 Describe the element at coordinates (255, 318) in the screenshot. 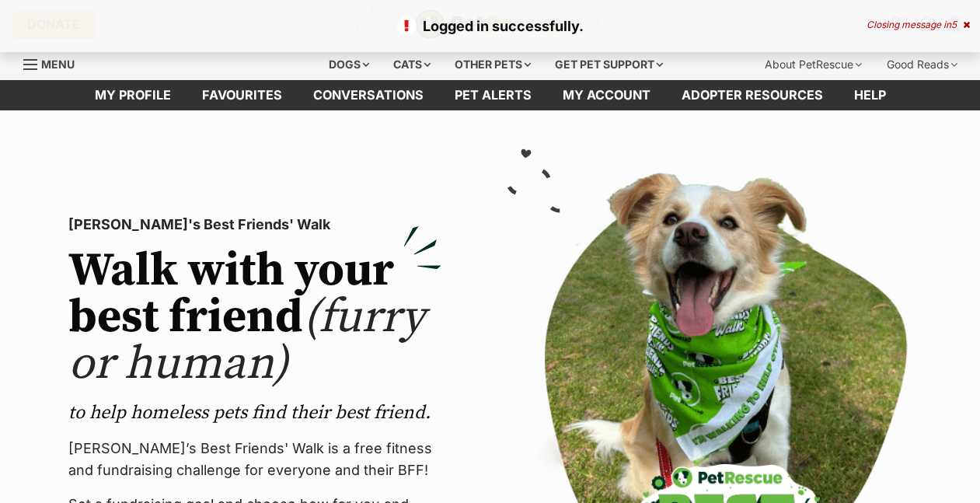

I see `h2: Walk with your best friend` at that location.